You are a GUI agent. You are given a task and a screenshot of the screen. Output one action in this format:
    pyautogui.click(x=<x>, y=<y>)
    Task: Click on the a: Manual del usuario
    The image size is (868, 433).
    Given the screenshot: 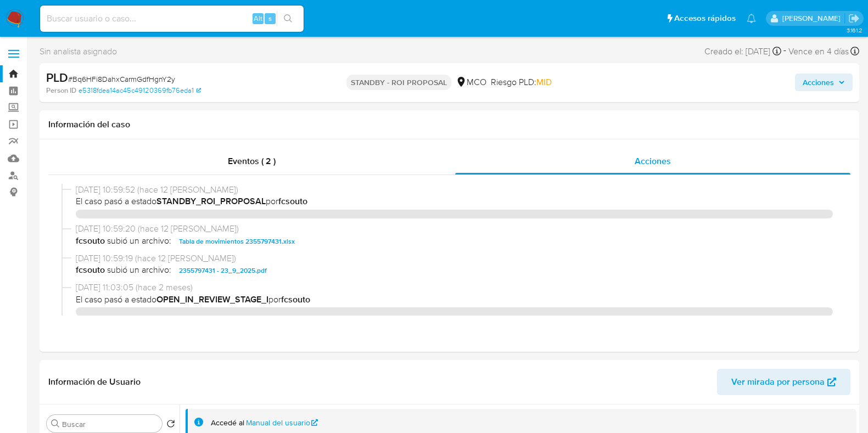 What is the action you would take?
    pyautogui.click(x=282, y=423)
    